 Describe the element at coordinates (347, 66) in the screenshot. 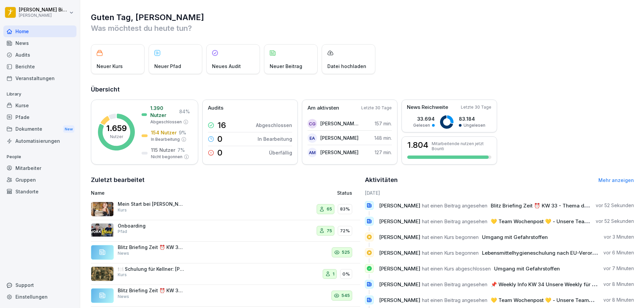

I see `p: Datei hochladen` at that location.